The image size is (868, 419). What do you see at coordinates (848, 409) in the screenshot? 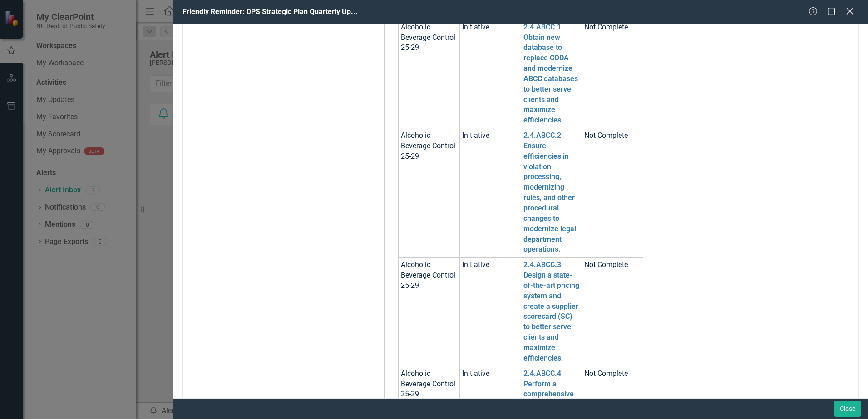
I see `button: Close` at bounding box center [848, 409].